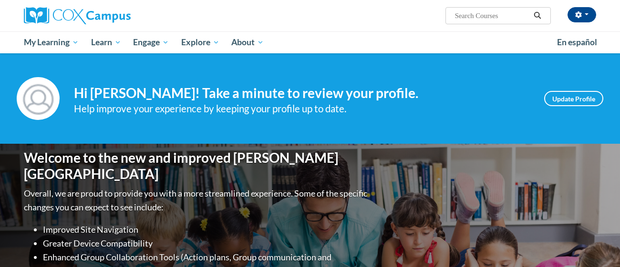 This screenshot has width=620, height=267. What do you see at coordinates (38, 99) in the screenshot?
I see `img: Profile Image` at bounding box center [38, 99].